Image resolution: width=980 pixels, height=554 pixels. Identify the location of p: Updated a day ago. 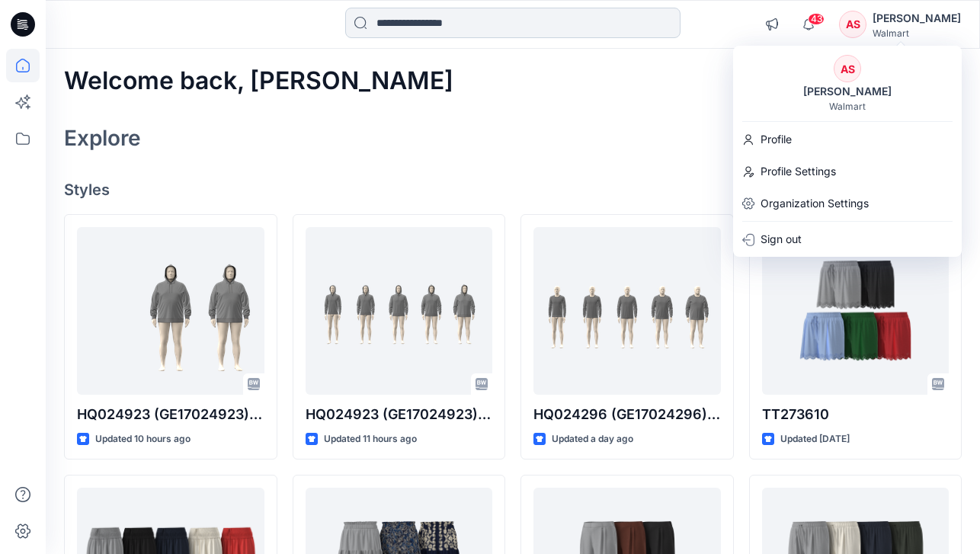
(592, 439).